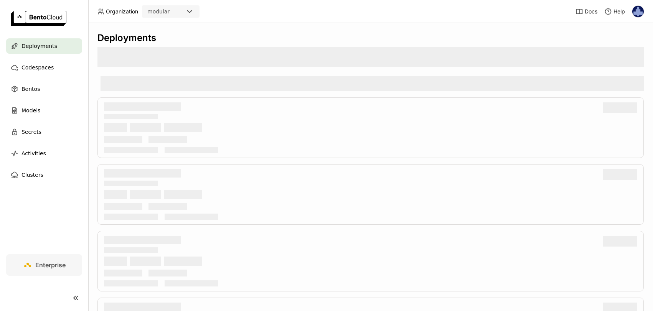 This screenshot has width=653, height=311. I want to click on span: Enterprise, so click(50, 265).